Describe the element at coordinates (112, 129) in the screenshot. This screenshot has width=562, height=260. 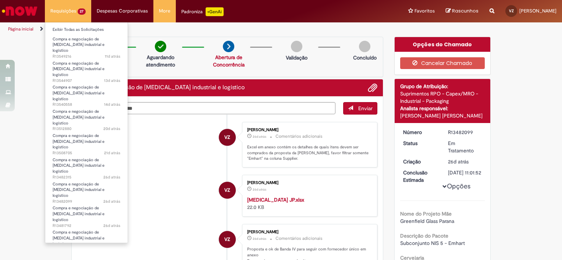
I see `span: 20d atrás` at that location.